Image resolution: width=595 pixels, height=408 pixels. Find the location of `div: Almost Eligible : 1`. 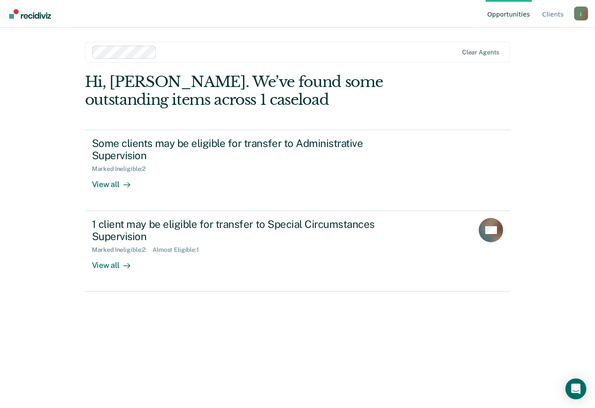

div: Almost Eligible : 1 is located at coordinates (179, 250).